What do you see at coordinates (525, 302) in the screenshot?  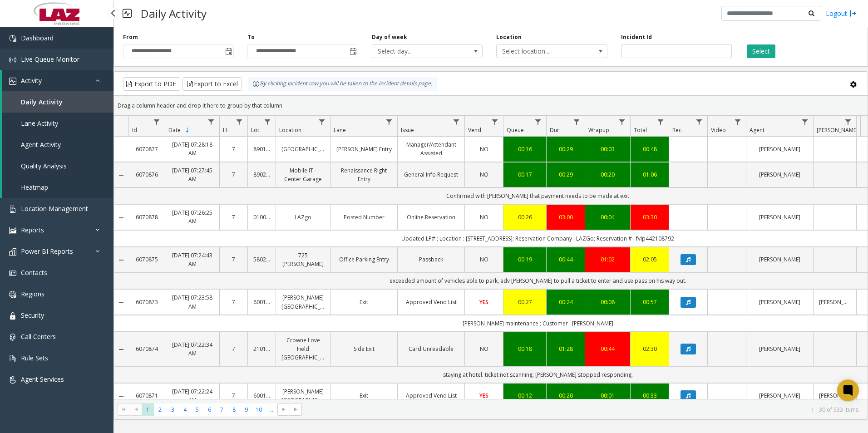 I see `a: 00:27` at bounding box center [525, 302].